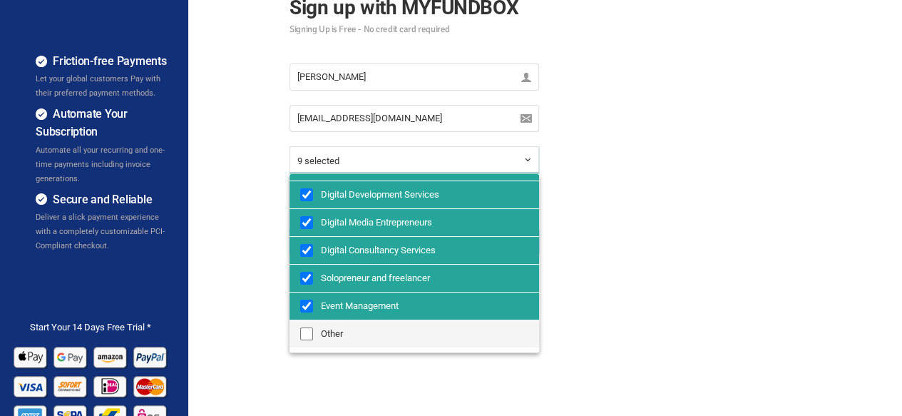 This screenshot has width=902, height=416. What do you see at coordinates (151, 356) in the screenshot?
I see `img: Paypal` at bounding box center [151, 356].